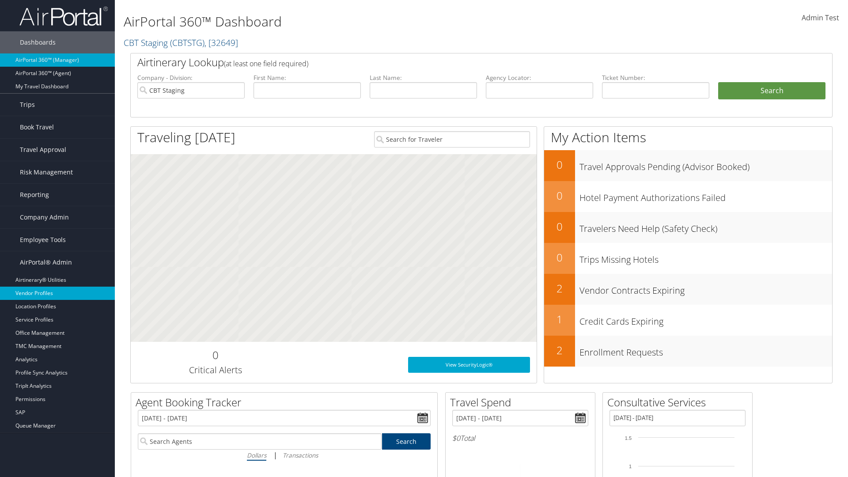  I want to click on h2: Travel Spend, so click(523, 403).